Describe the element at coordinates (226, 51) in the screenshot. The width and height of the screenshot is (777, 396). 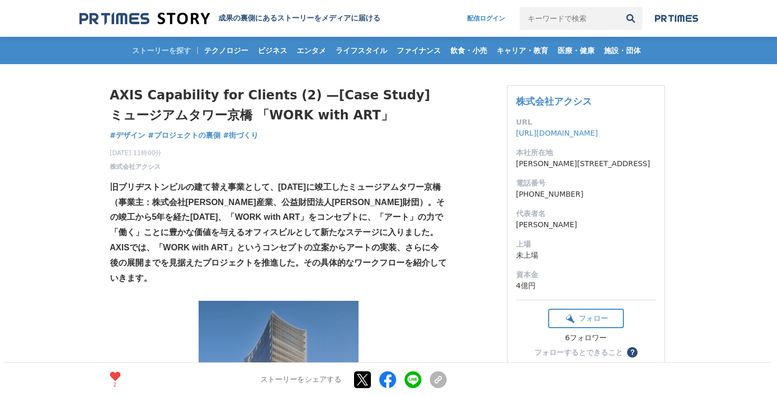
I see `a: テクノロジー` at that location.